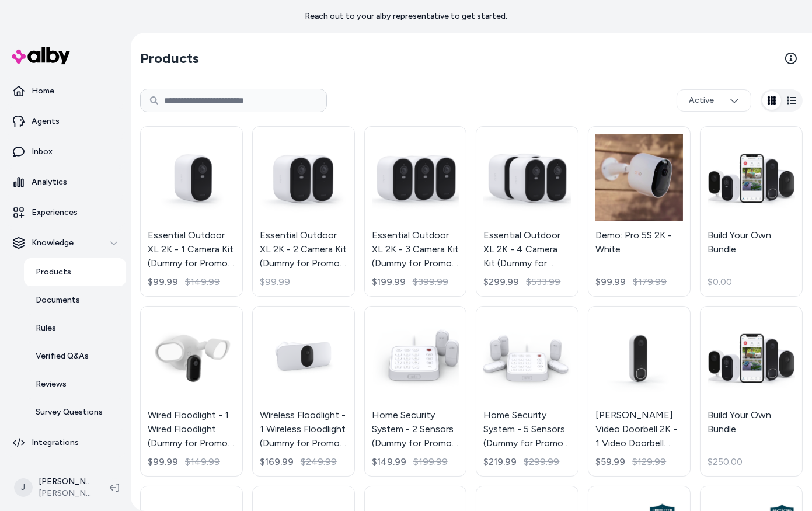  I want to click on p: Products, so click(53, 272).